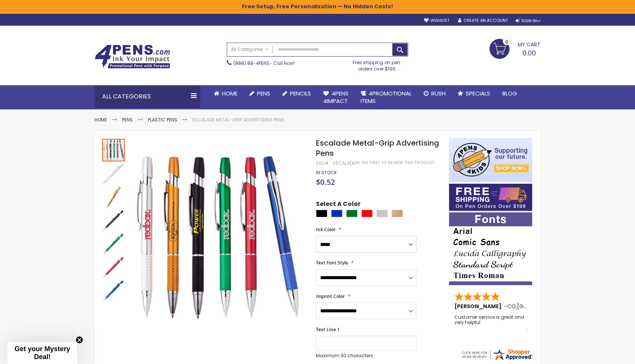 The height and width of the screenshot is (364, 635). Describe the element at coordinates (337, 214) in the screenshot. I see `div: Blue` at that location.